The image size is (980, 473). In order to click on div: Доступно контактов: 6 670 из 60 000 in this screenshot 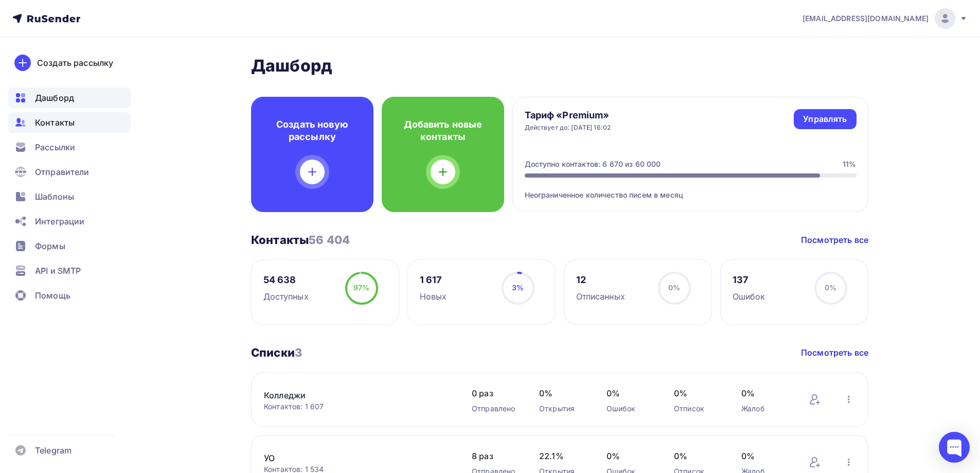, I will do `click(593, 164)`.